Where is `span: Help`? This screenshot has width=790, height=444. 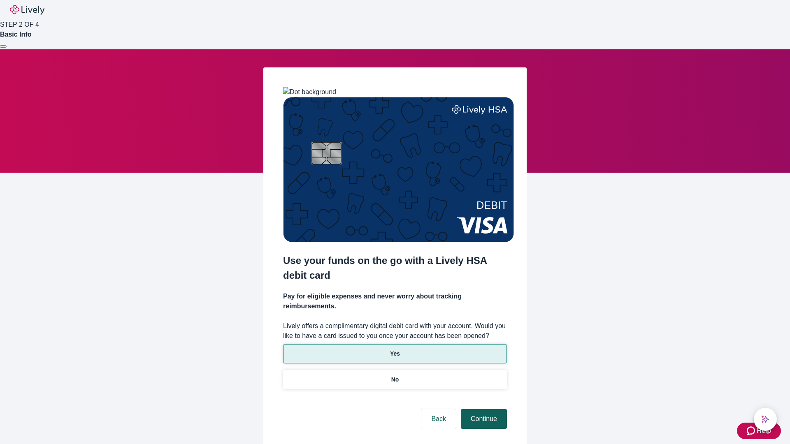
span: Help is located at coordinates (764, 431).